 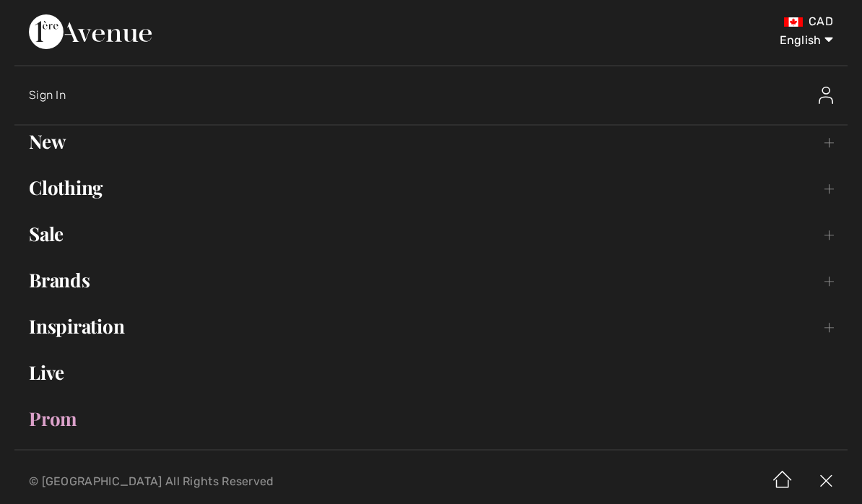 I want to click on div: CAD, so click(x=670, y=22).